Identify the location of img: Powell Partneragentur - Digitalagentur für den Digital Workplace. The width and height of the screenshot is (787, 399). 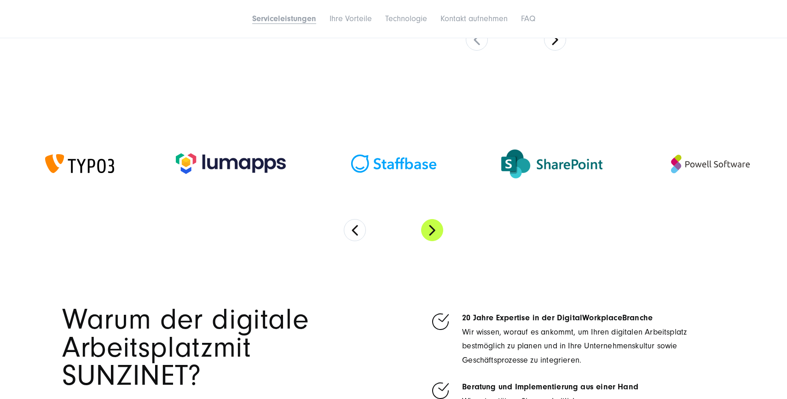
(710, 163).